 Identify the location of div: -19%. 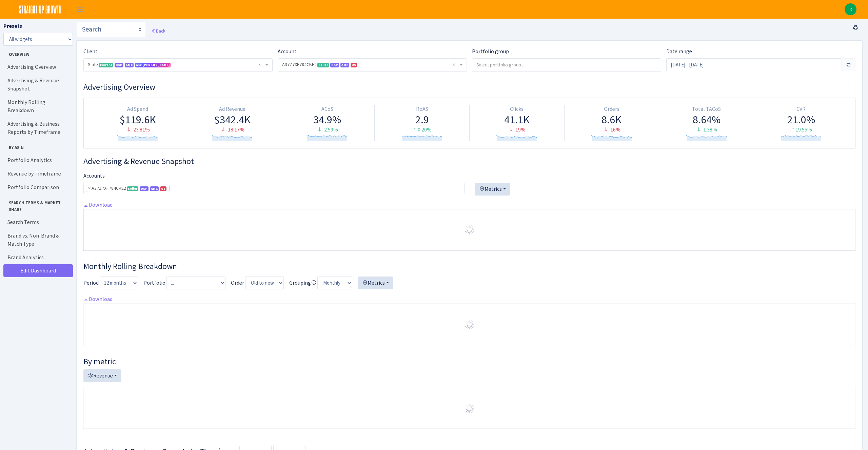
(516, 130).